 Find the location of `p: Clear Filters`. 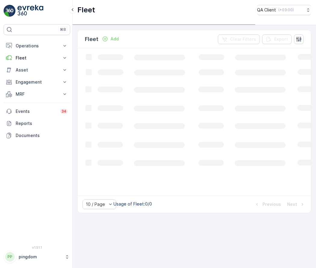

p: Clear Filters is located at coordinates (243, 39).